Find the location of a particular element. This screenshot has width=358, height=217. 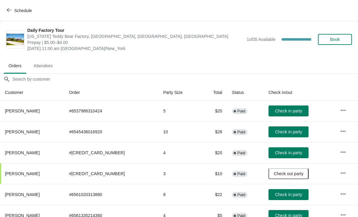

span: 1 of 35 Available is located at coordinates (261, 39).